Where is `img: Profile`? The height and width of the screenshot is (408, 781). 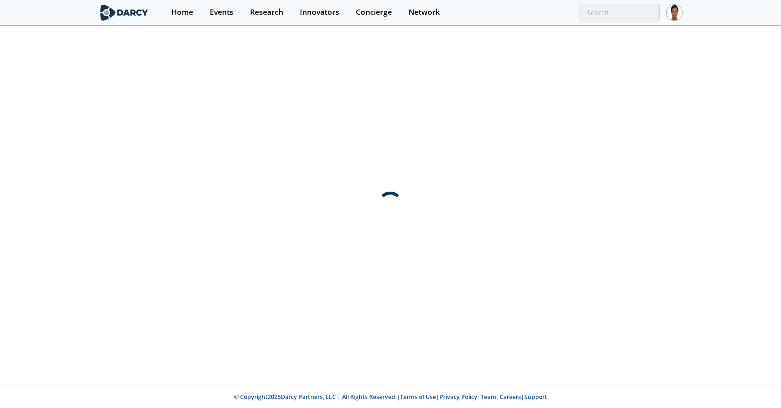 img: Profile is located at coordinates (674, 12).